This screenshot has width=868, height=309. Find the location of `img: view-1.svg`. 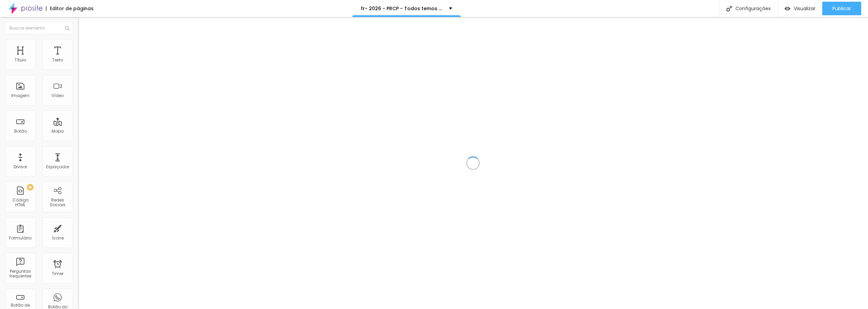

img: view-1.svg is located at coordinates (787, 8).